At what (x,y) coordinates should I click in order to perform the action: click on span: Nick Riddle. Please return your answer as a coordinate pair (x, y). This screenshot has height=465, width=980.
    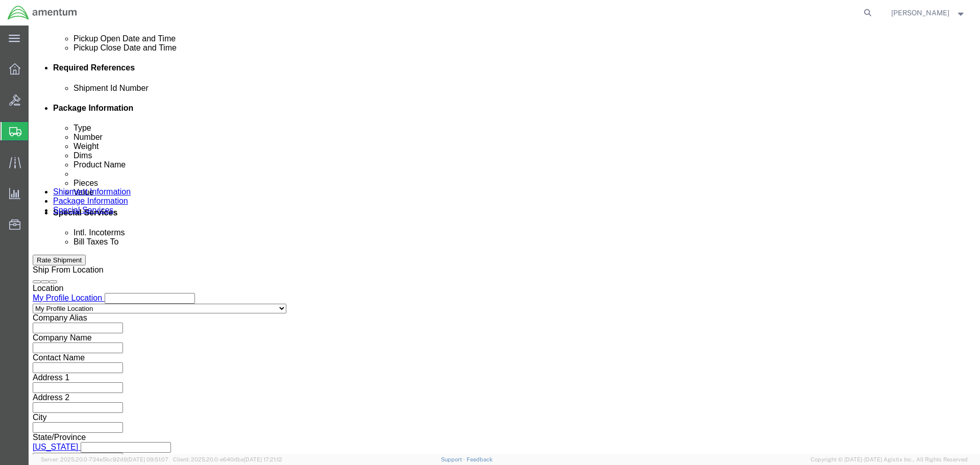
    Looking at the image, I should click on (921, 13).